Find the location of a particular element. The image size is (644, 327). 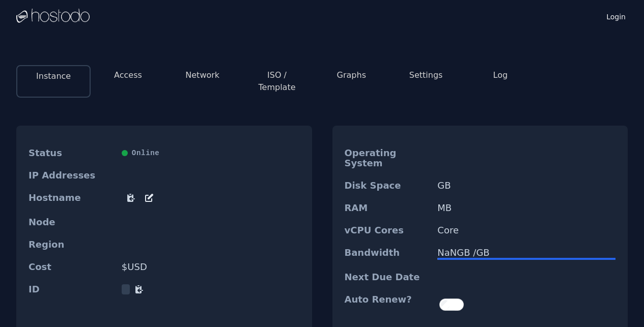

button: Settings is located at coordinates (426, 75).